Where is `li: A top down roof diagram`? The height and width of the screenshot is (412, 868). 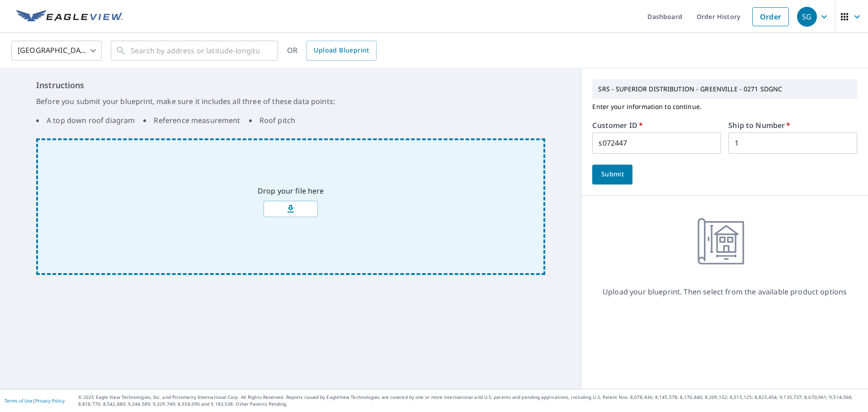
li: A top down roof diagram is located at coordinates (86, 120).